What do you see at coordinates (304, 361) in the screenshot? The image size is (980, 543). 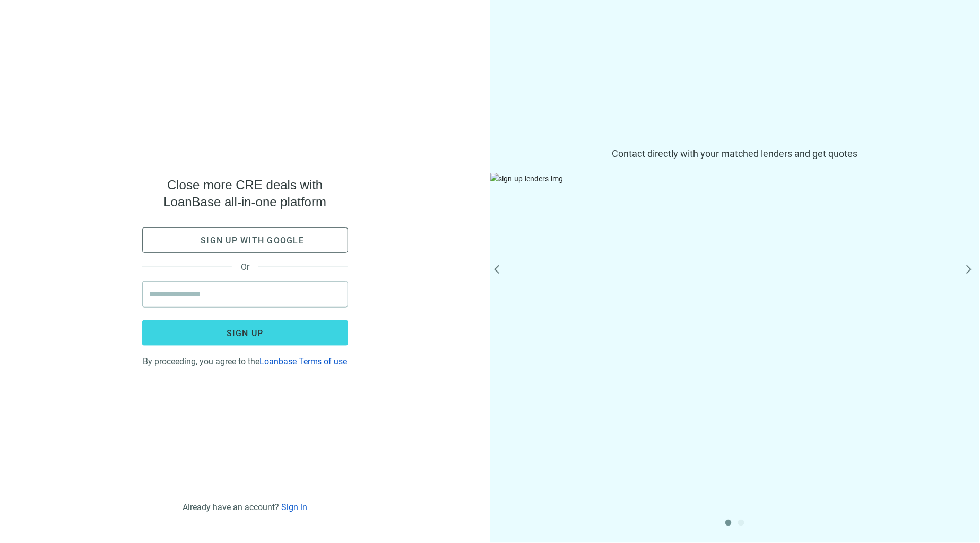 I see `a: Loanbase Terms of use` at bounding box center [304, 361].